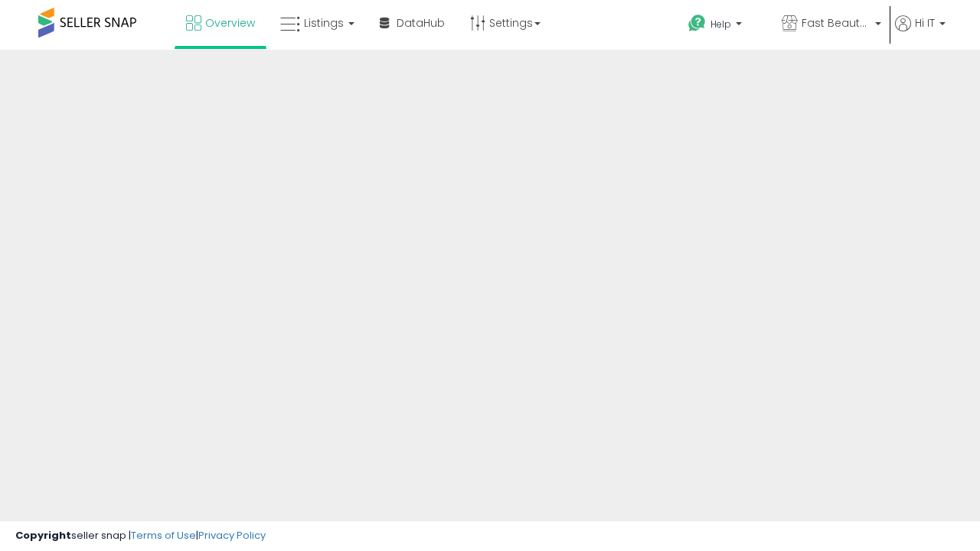 The height and width of the screenshot is (551, 980). I want to click on a: Privacy Policy, so click(232, 535).